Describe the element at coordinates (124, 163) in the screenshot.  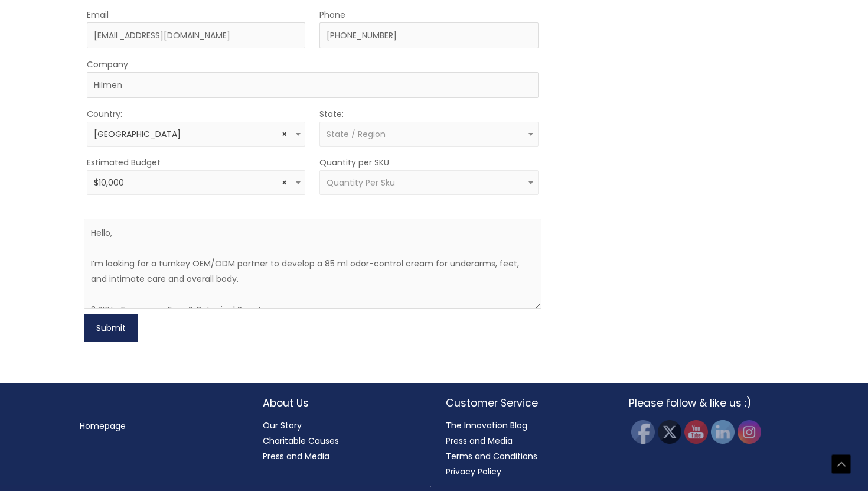
I see `label: Estimated Budget` at that location.